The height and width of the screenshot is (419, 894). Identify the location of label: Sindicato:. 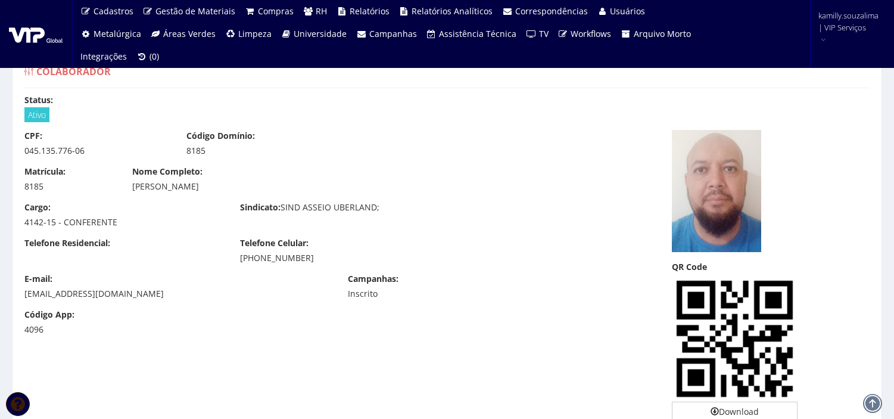
(260, 207).